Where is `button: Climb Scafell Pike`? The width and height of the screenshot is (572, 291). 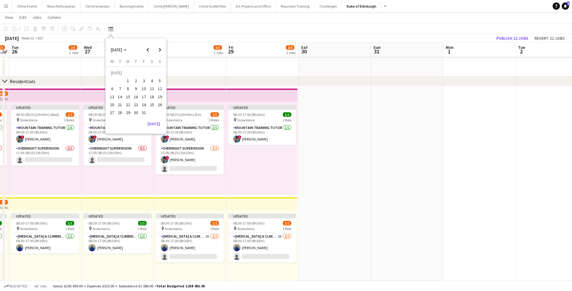
button: Climb Scafell Pike is located at coordinates (213, 6).